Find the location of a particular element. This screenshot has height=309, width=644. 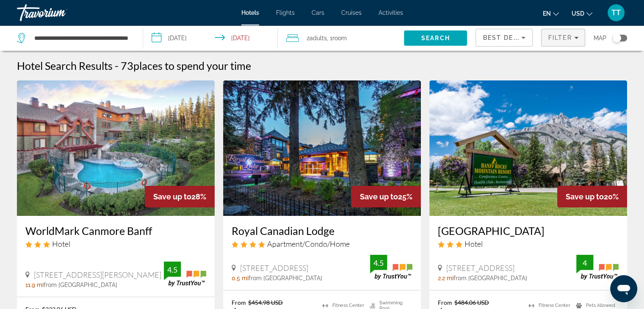

a: Activities is located at coordinates (391, 13).